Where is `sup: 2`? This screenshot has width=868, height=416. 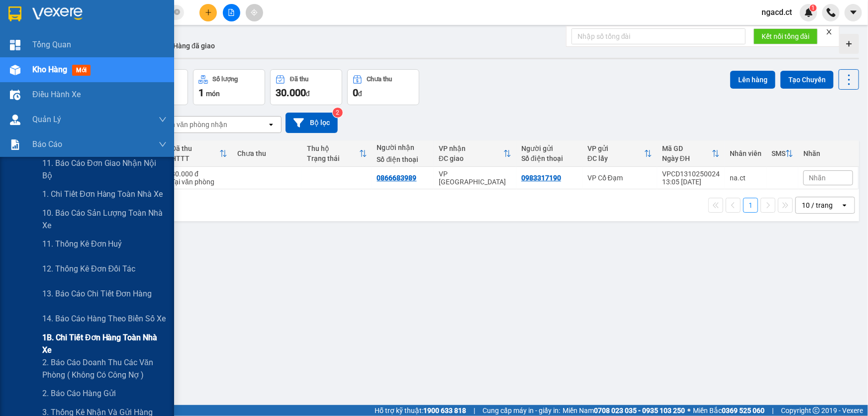
sup: 2 is located at coordinates (338, 113).